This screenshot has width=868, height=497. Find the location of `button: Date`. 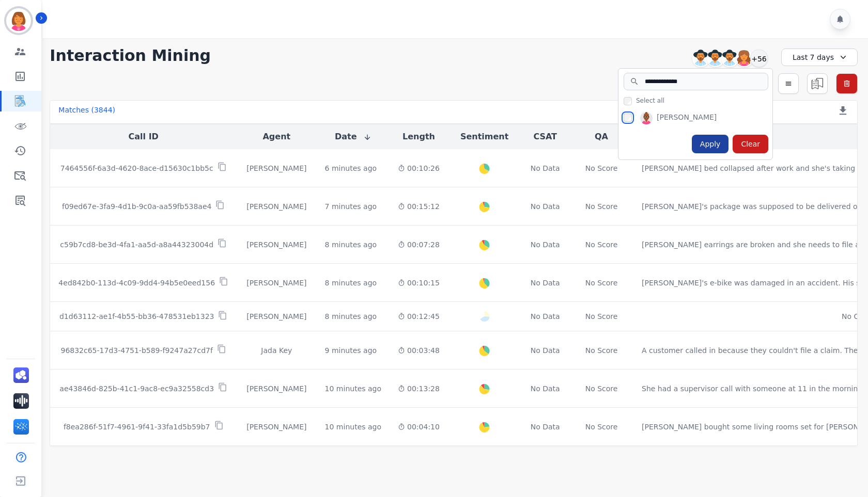

button: Date is located at coordinates (353, 136).